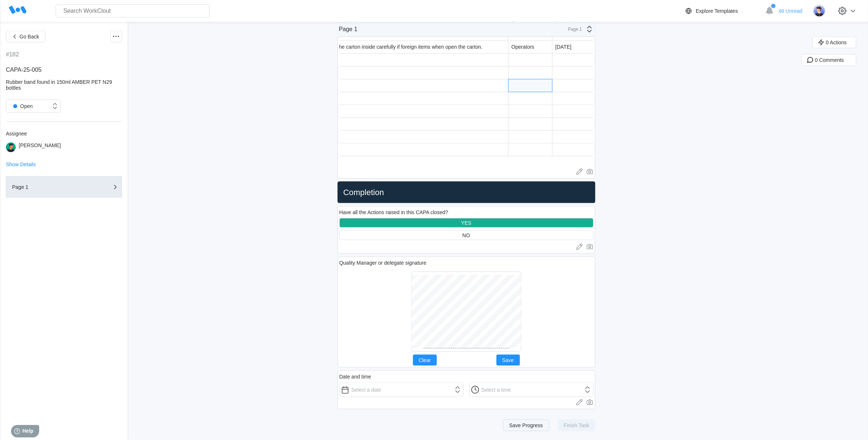 This screenshot has height=440, width=868. Describe the element at coordinates (829, 60) in the screenshot. I see `button: 0 Comments` at that location.